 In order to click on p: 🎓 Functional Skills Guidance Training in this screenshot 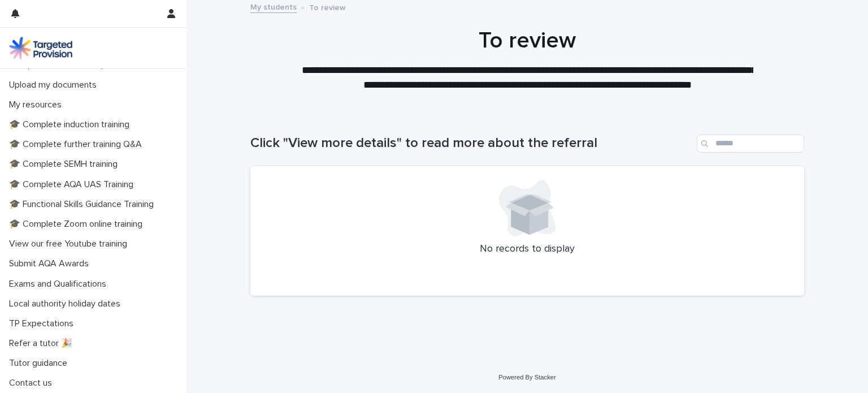, I will do `click(84, 204)`.